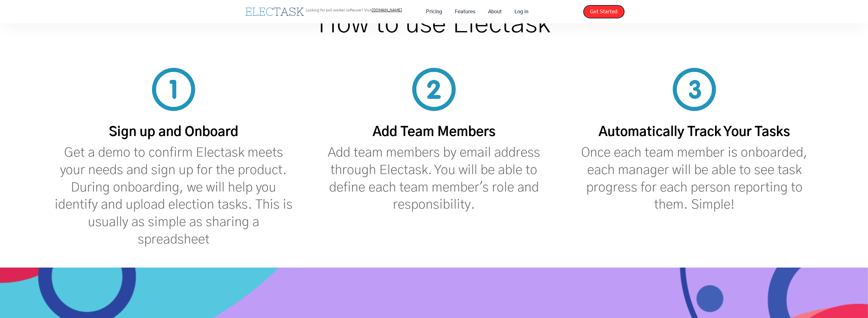 The image size is (868, 318). Describe the element at coordinates (434, 11) in the screenshot. I see `a: Pricing` at that location.